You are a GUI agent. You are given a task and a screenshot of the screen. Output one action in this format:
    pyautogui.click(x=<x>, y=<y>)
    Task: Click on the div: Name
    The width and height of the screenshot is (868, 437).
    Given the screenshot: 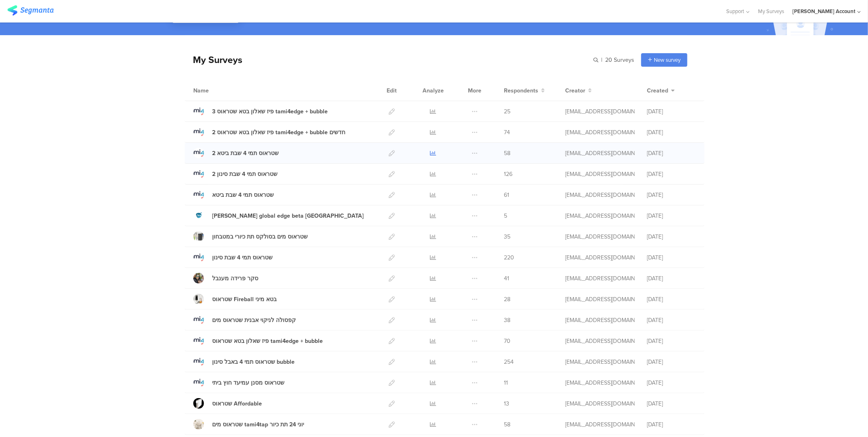 What is the action you would take?
    pyautogui.click(x=218, y=91)
    